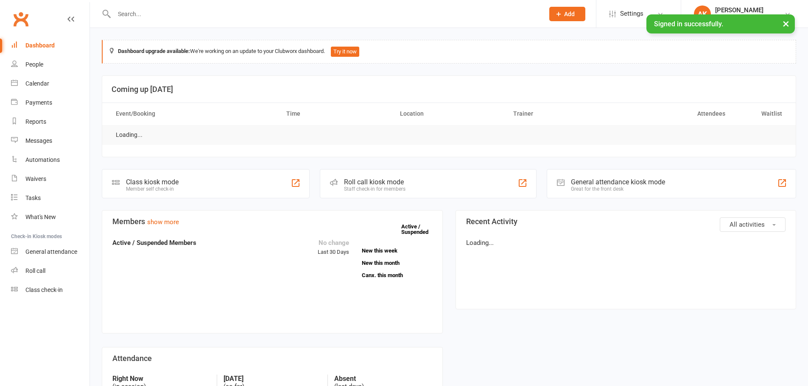  I want to click on a: What's New, so click(50, 217).